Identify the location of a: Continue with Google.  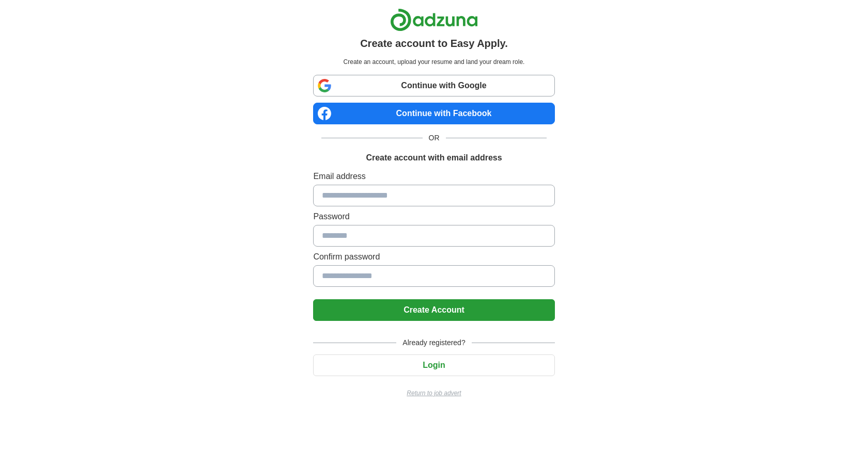
(433, 85).